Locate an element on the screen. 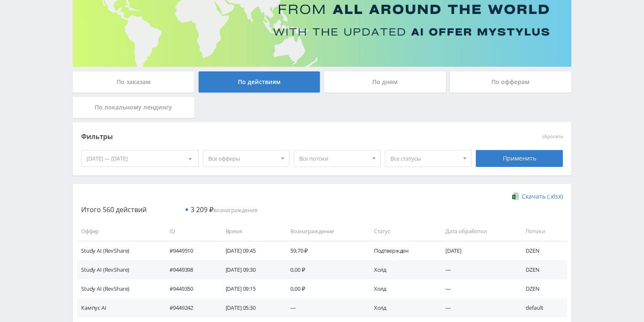  span: Все офферы is located at coordinates (243, 159).